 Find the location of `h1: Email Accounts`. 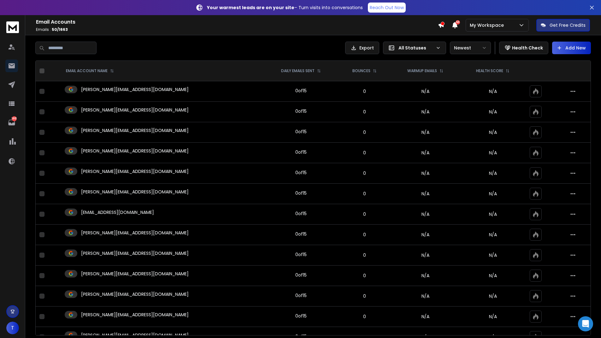

h1: Email Accounts is located at coordinates (237, 22).